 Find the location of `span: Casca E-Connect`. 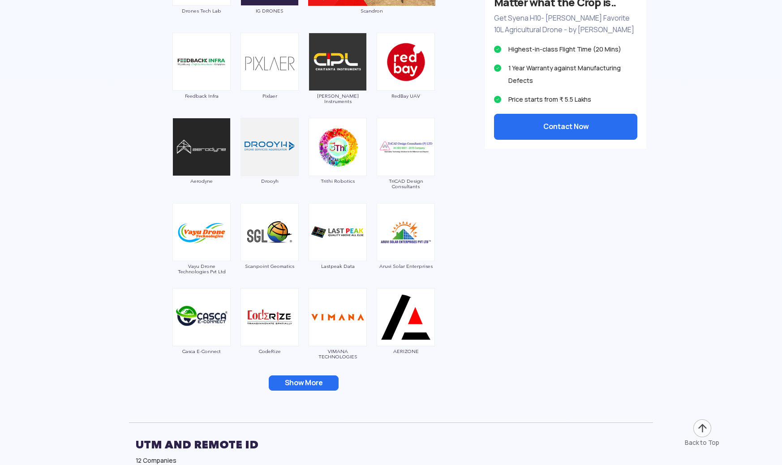

span: Casca E-Connect is located at coordinates (202, 351).